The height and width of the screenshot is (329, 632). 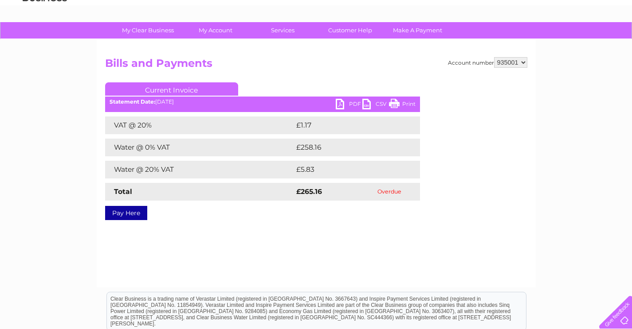 I want to click on strong: Total, so click(x=123, y=192).